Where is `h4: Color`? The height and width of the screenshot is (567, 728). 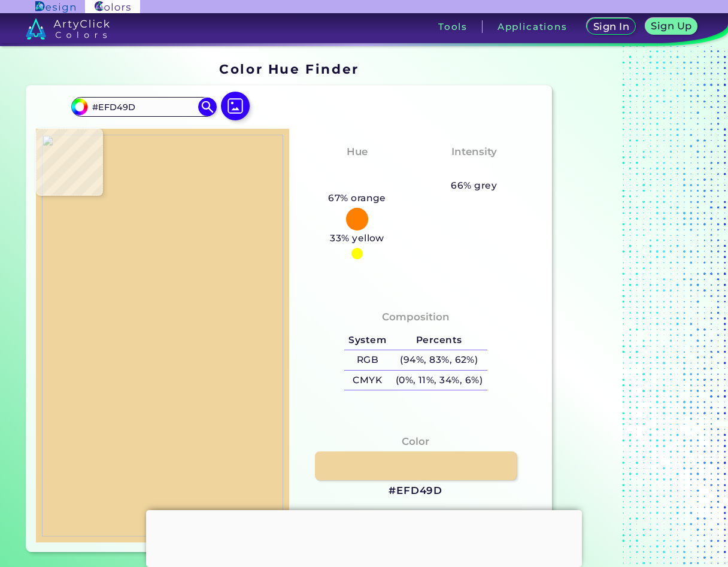 h4: Color is located at coordinates (415, 441).